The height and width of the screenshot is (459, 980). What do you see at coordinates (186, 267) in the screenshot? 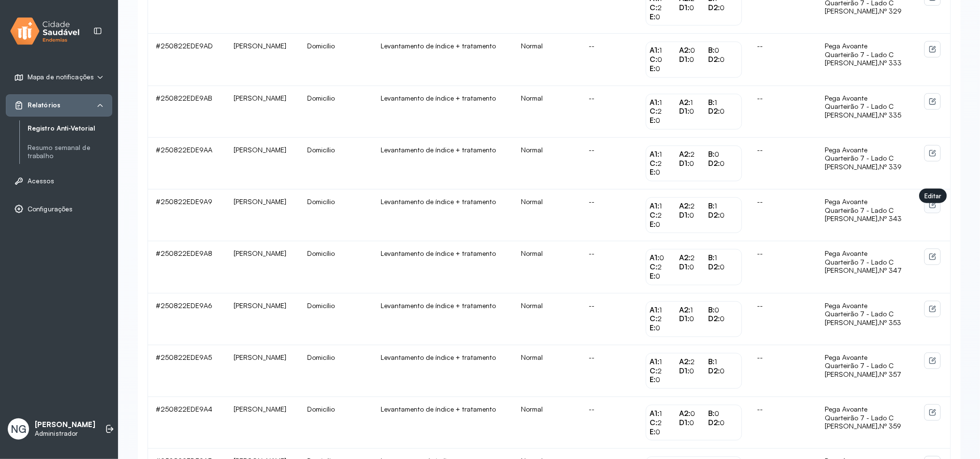
I see `td: #250822EDE9A8` at bounding box center [186, 267].